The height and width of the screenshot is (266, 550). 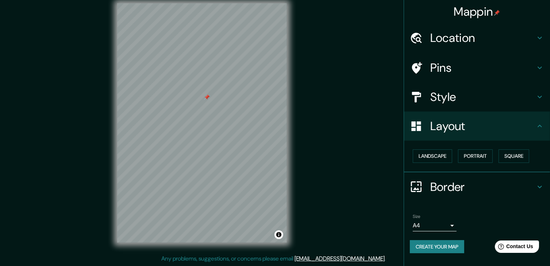 I want to click on h4: Layout, so click(x=483, y=126).